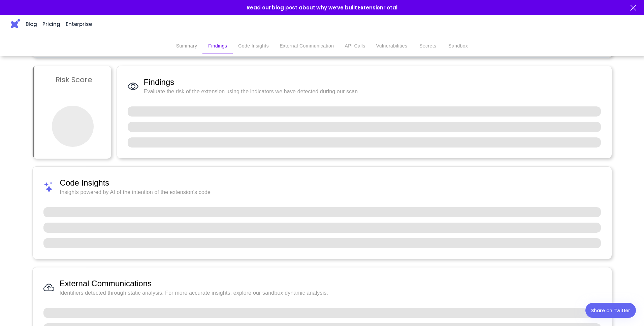  What do you see at coordinates (187, 46) in the screenshot?
I see `button: Summary` at bounding box center [187, 46].